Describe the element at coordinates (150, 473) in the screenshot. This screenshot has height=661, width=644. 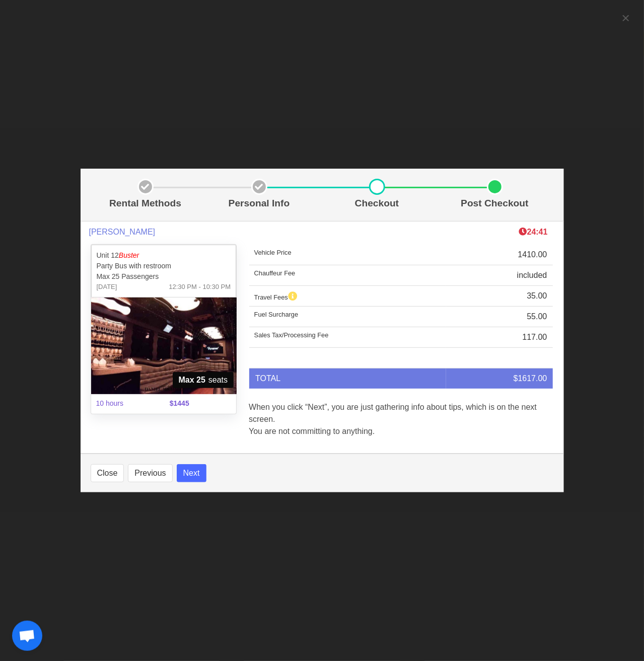
I see `button: Previous` at that location.